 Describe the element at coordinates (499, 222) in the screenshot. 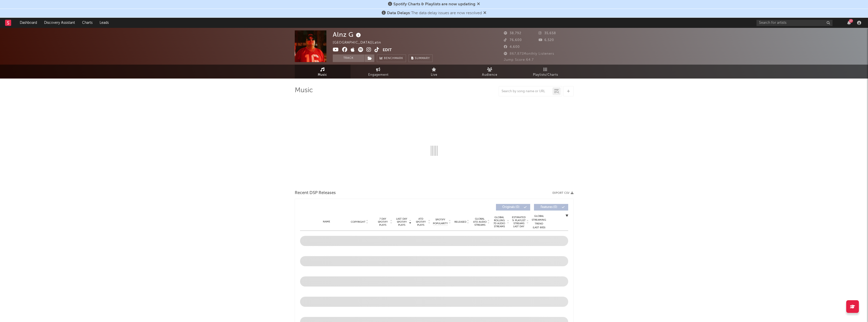

I see `span: Global Rolling 7D Audio Streams` at that location.